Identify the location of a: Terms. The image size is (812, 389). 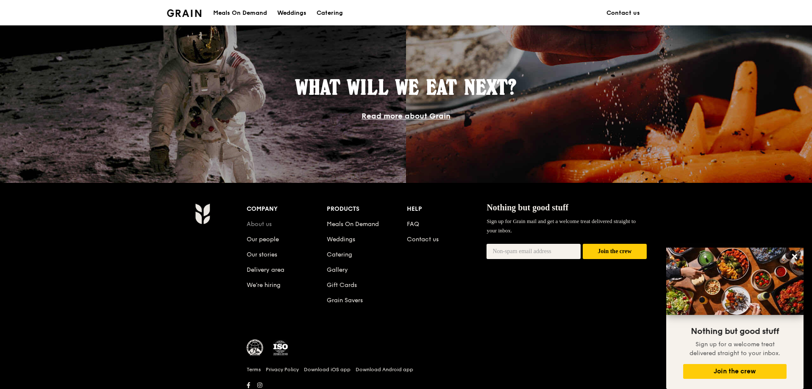
(253, 370).